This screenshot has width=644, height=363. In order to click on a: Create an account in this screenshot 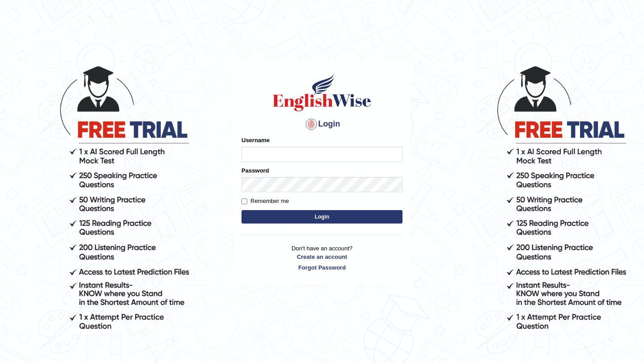, I will do `click(322, 256)`.